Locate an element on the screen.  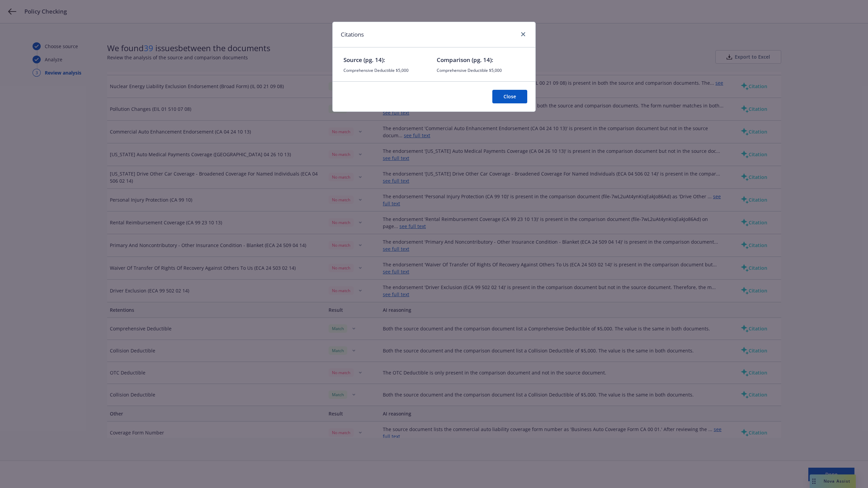
span: Source (pg. 14): is located at coordinates (387, 60).